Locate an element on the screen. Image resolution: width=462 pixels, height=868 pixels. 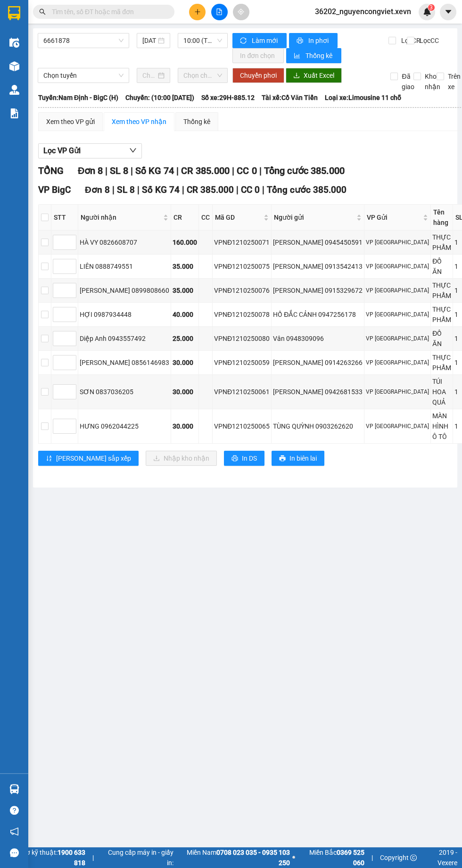
div: TÚI HOA QUẢ is located at coordinates (441, 392).